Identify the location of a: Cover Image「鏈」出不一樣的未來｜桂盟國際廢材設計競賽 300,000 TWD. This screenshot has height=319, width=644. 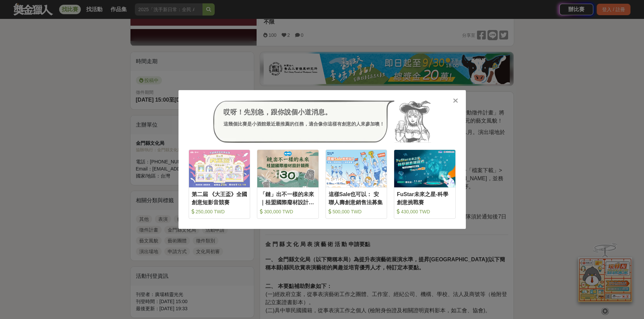
(288, 184).